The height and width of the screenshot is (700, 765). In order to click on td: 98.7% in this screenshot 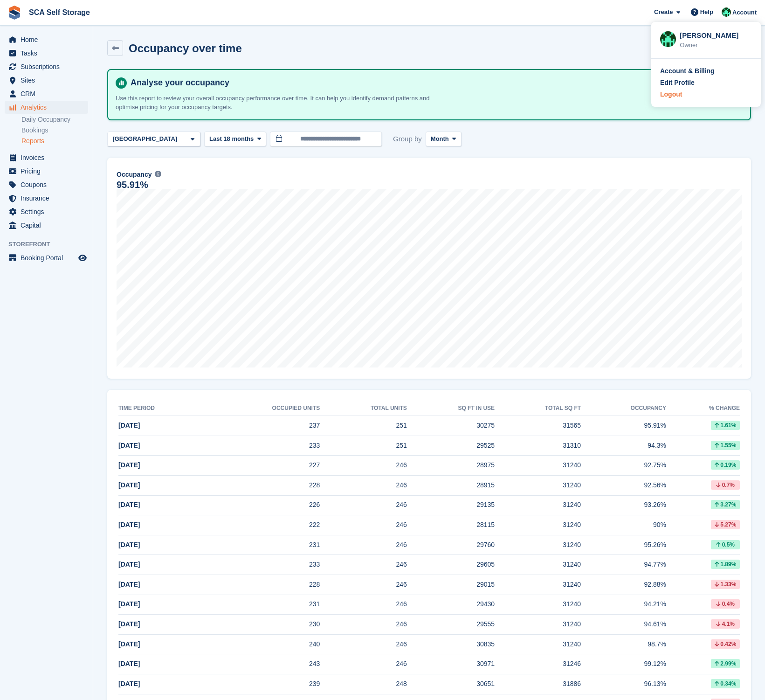, I will do `click(623, 644)`.